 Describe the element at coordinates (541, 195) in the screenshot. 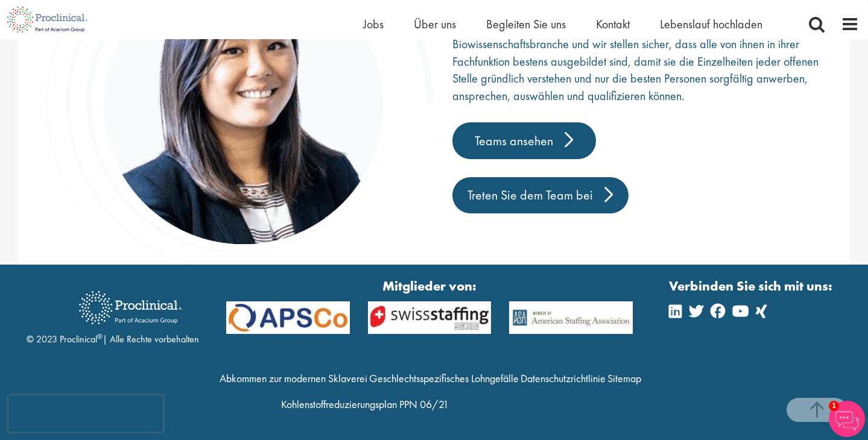

I see `a: Treten Sie dem Team bei` at that location.